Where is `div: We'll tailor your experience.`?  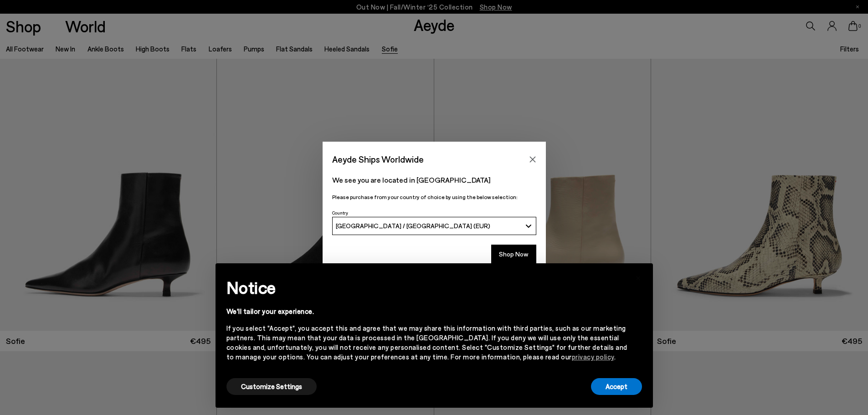 div: We'll tailor your experience. is located at coordinates (427, 311).